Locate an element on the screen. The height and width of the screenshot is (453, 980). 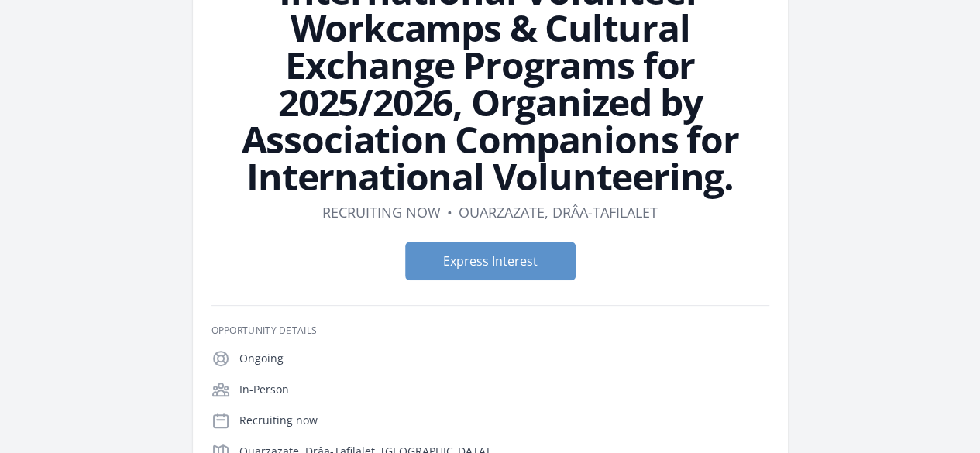
p: Ongoing is located at coordinates (505, 359).